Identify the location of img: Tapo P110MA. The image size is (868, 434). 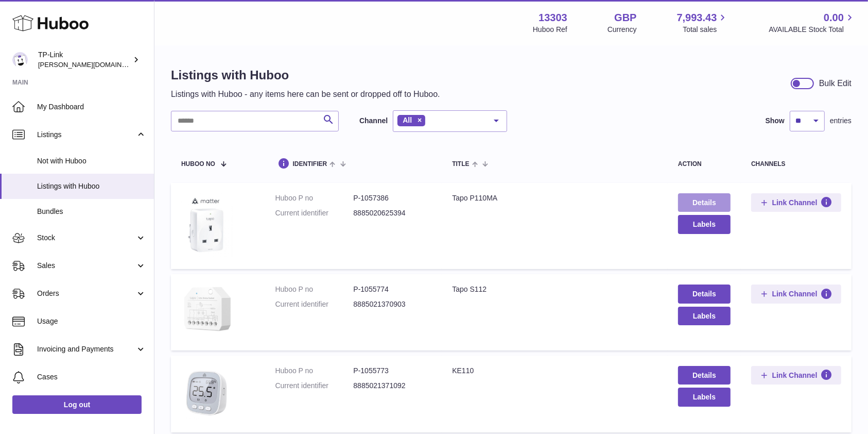
(207, 225).